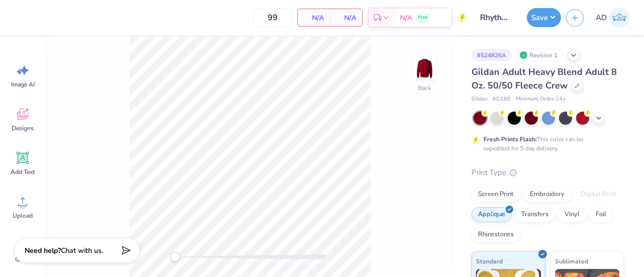 The height and width of the screenshot is (277, 644). Describe the element at coordinates (479, 99) in the screenshot. I see `span: Gildan` at that location.